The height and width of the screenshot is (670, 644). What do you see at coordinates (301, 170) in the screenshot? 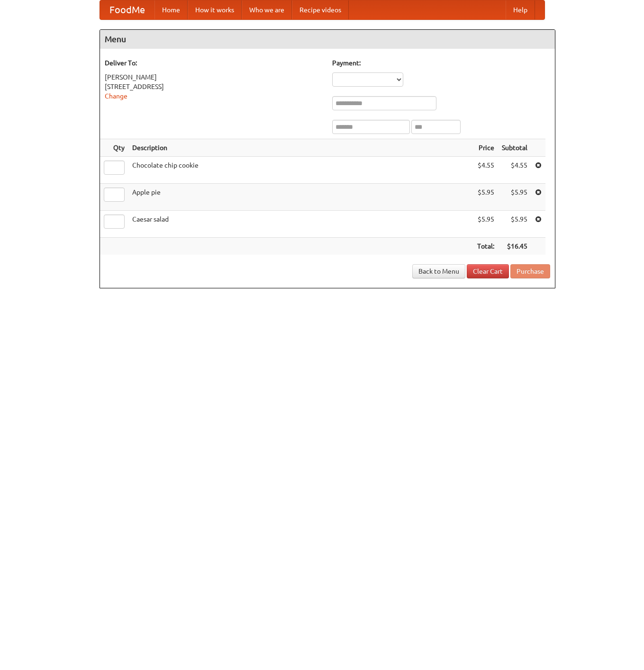
I see `td: Chocolate chip cookie` at bounding box center [301, 170].